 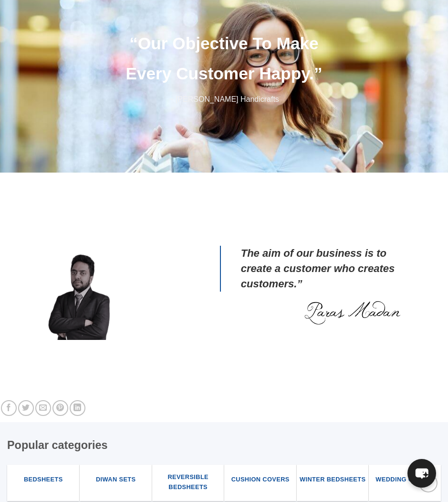 What do you see at coordinates (44, 479) in the screenshot?
I see `span: Bedsheets` at bounding box center [44, 479].